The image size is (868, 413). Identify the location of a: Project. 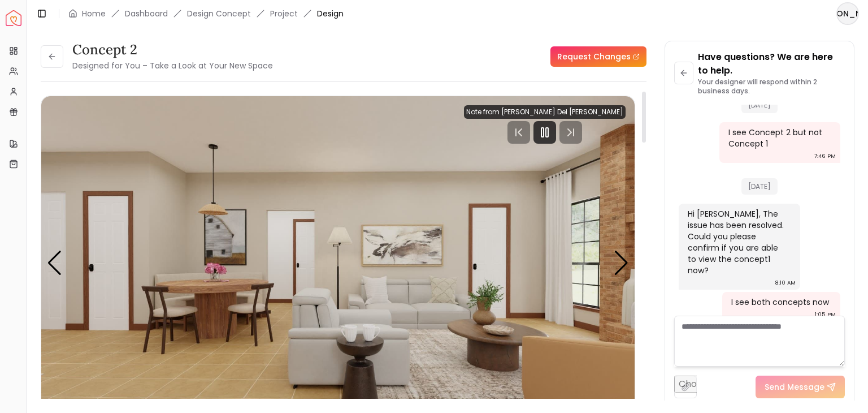
(284, 14).